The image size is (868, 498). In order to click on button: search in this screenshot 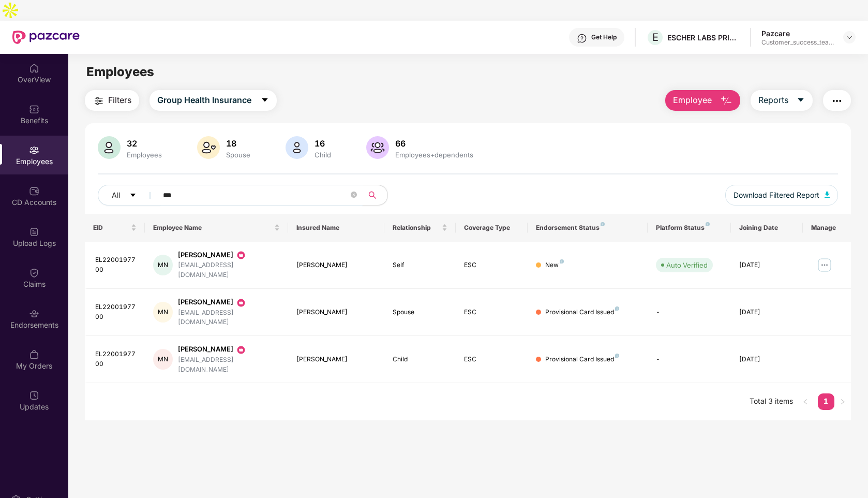, I will do `click(375, 195)`.